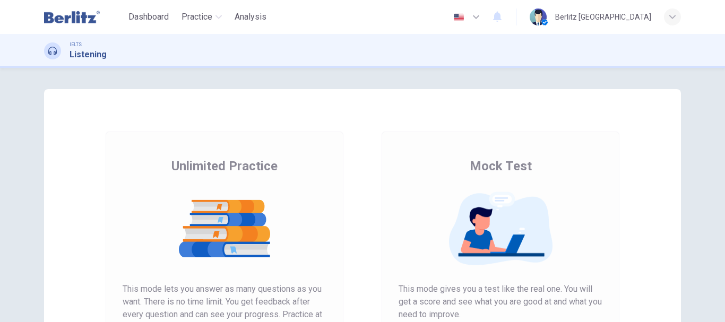 This screenshot has width=725, height=322. I want to click on button: Analysis, so click(250, 17).